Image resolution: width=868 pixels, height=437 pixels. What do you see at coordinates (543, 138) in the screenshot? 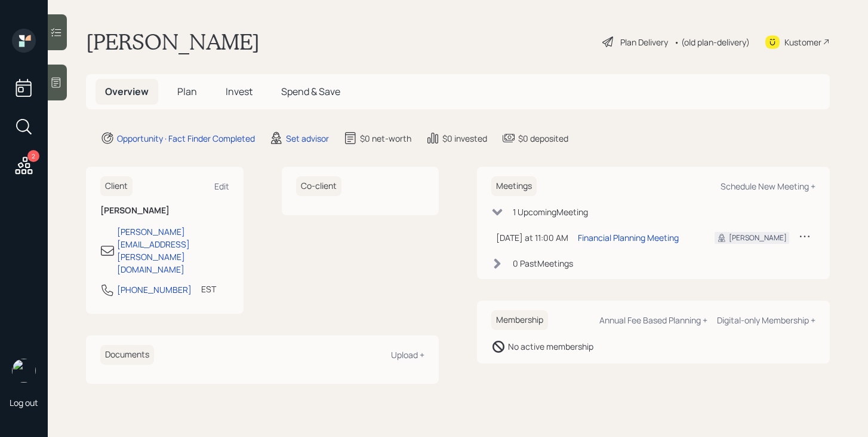
I see `div: $0 deposited` at bounding box center [543, 138].